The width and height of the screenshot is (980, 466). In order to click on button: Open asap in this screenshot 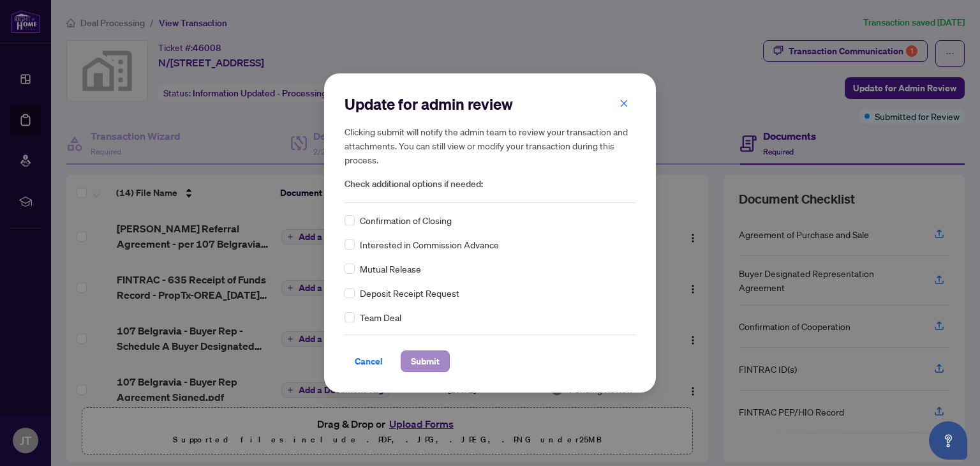, I will do `click(948, 441)`.